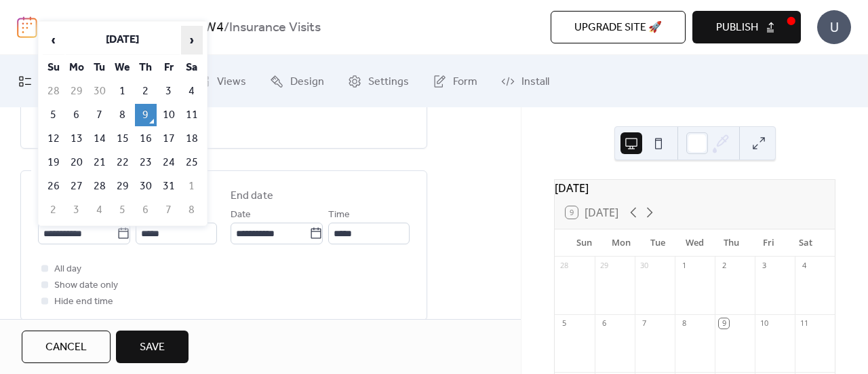 This screenshot has width=868, height=374. What do you see at coordinates (169, 186) in the screenshot?
I see `td: 31` at bounding box center [169, 186].